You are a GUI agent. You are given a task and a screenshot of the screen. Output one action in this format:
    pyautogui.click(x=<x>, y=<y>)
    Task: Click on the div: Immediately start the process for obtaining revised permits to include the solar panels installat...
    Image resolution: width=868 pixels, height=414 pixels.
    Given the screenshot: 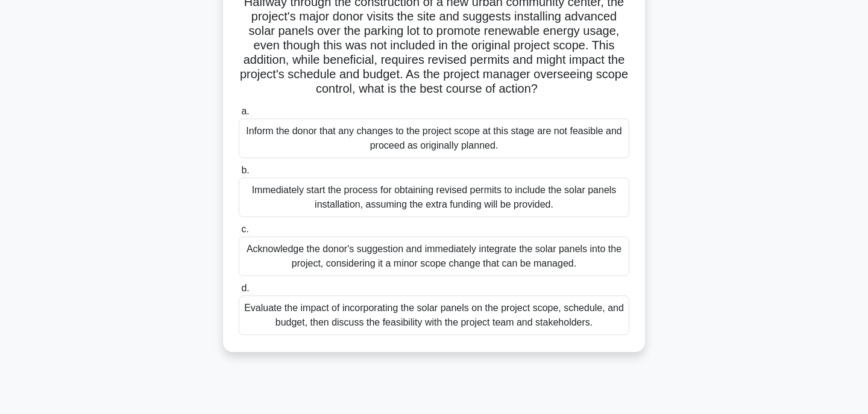 What is the action you would take?
    pyautogui.click(x=434, y=198)
    